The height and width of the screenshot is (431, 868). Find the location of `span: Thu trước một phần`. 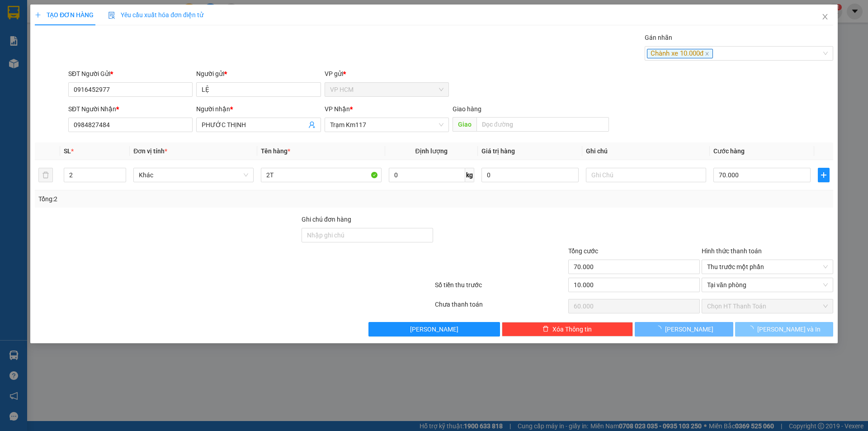

span: Thu trước một phần is located at coordinates (767, 267).